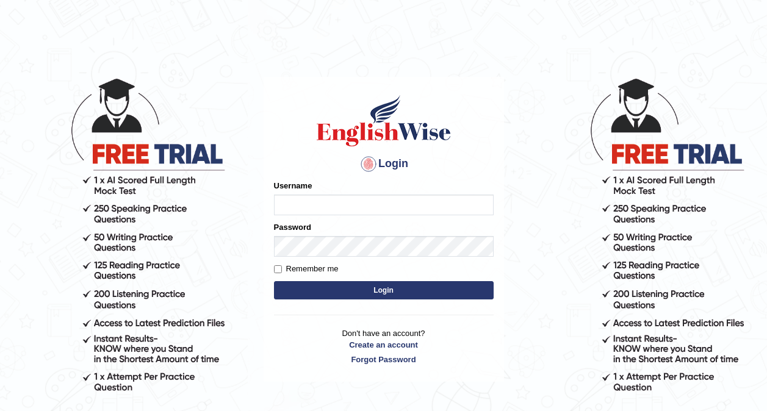 The width and height of the screenshot is (767, 411). Describe the element at coordinates (384, 345) in the screenshot. I see `a: Create an account` at that location.